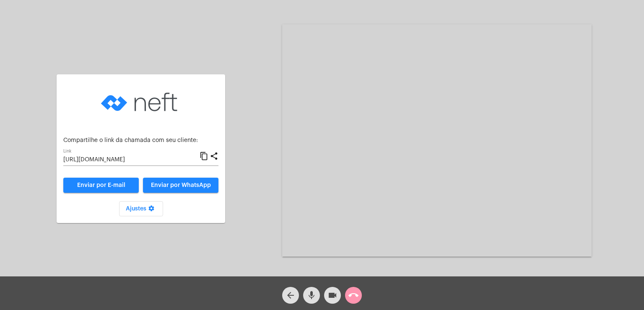 The height and width of the screenshot is (310, 644). What do you see at coordinates (151, 210) in the screenshot?
I see `mat-icon: settings` at bounding box center [151, 210].